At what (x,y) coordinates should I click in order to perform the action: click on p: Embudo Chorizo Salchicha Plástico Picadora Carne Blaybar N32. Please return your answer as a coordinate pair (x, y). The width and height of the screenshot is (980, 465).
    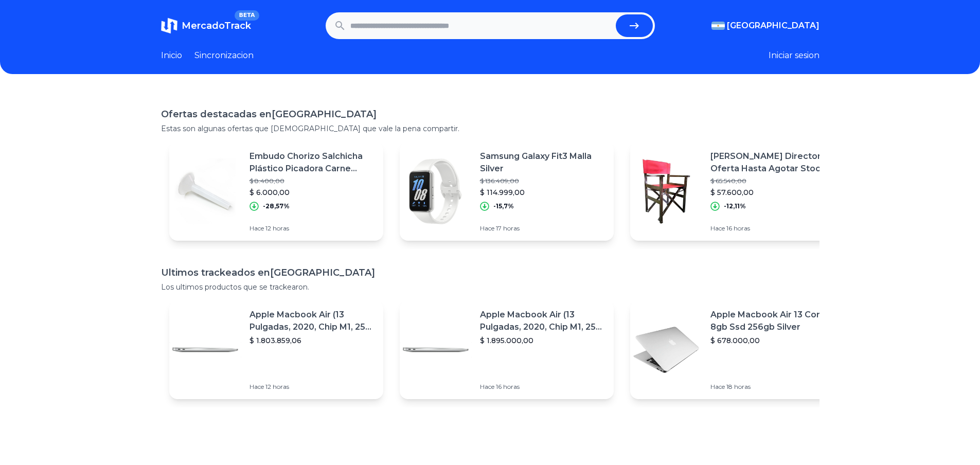
    Looking at the image, I should click on (312, 162).